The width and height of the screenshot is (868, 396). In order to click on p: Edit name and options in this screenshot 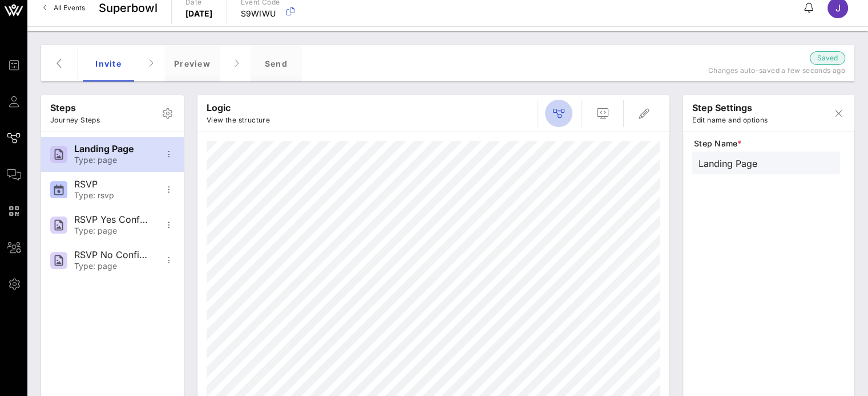, I will do `click(730, 120)`.